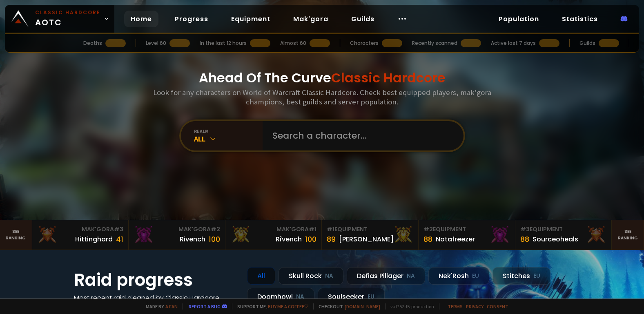  I want to click on div: Recently scanned, so click(434, 43).